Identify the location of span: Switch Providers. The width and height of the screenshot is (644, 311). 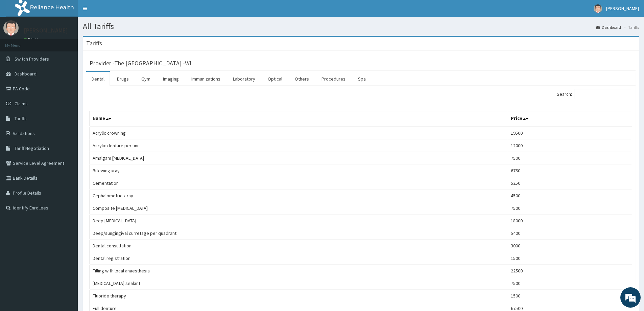
(32, 59).